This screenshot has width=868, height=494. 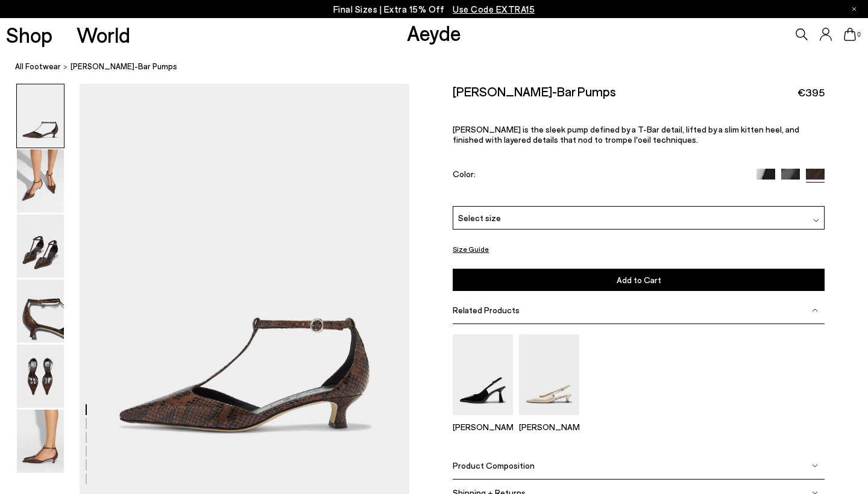 What do you see at coordinates (479, 218) in the screenshot?
I see `span: Select size` at bounding box center [479, 218].